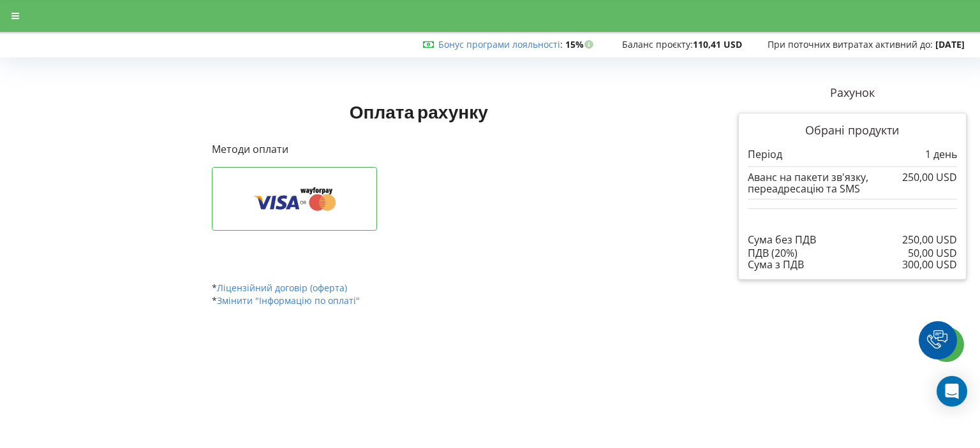 The image size is (980, 448). What do you see at coordinates (853, 264) in the screenshot?
I see `div: Сума з ПДВ` at bounding box center [853, 264].